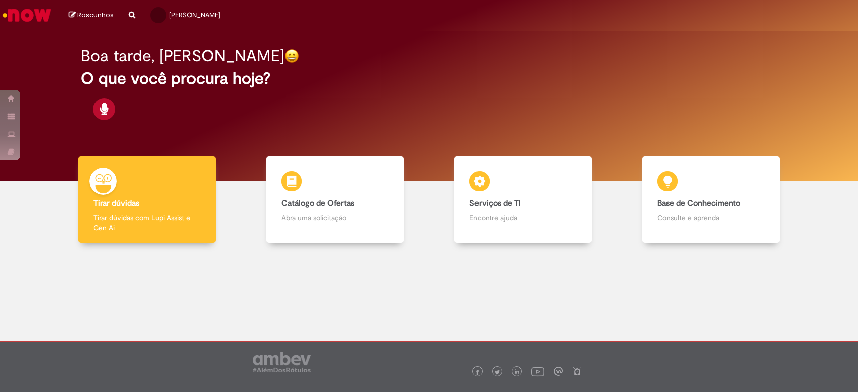 The height and width of the screenshot is (392, 858). What do you see at coordinates (318, 203) in the screenshot?
I see `b: Catálogo de Ofertas` at bounding box center [318, 203].